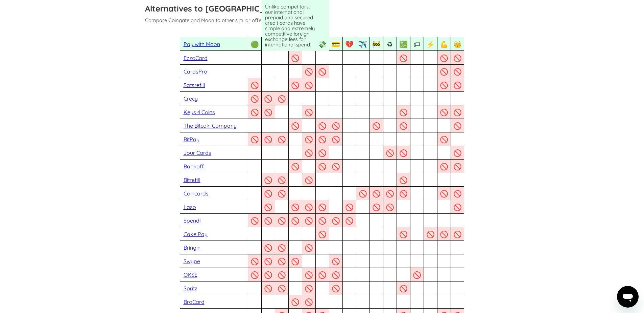 Image resolution: width=644 pixels, height=313 pixels. Describe the element at coordinates (195, 85) in the screenshot. I see `a: Satsrefill` at that location.